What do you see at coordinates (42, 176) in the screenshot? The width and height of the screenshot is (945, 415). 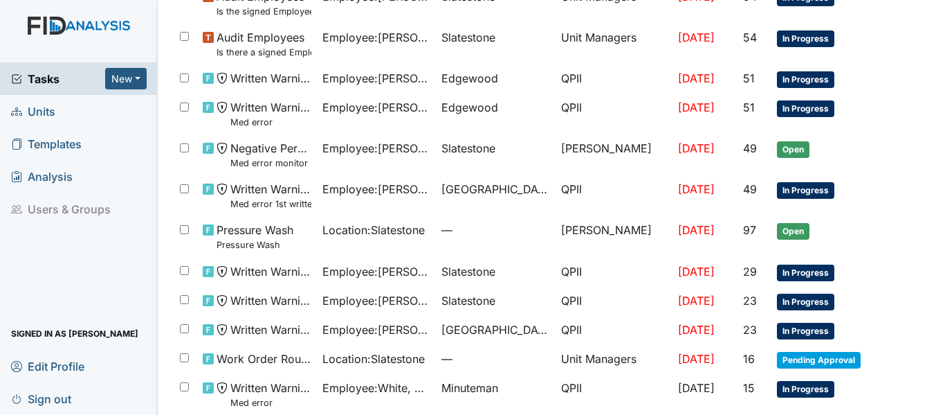 I see `span: Analysis` at bounding box center [42, 176].